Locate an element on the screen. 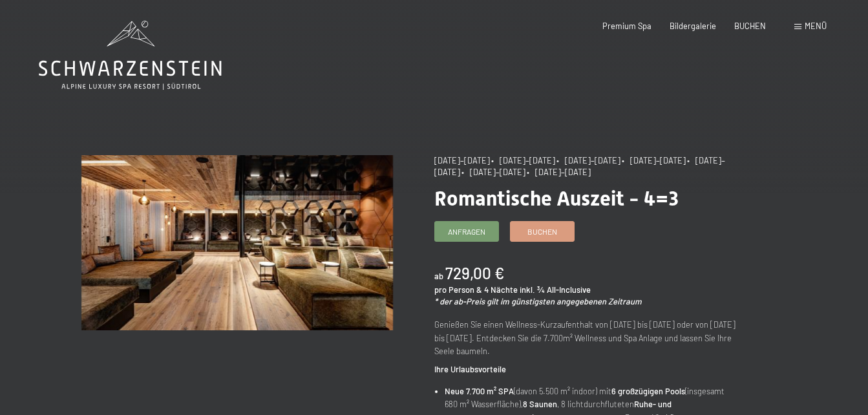  a: Anfragen is located at coordinates (466, 231).